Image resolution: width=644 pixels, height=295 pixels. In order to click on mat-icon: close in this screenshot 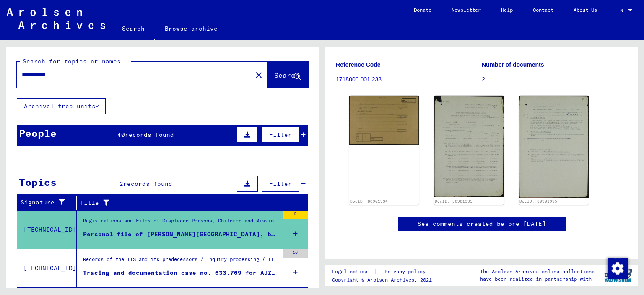, I will do `click(258, 75)`.